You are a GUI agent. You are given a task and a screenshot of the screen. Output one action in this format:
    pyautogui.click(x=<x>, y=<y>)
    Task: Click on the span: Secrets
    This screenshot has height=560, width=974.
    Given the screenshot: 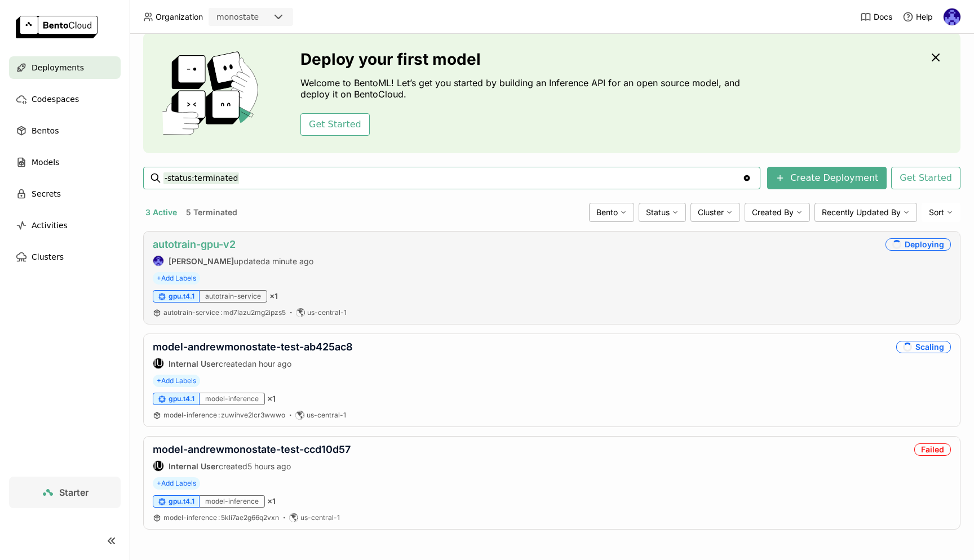 What is the action you would take?
    pyautogui.click(x=46, y=194)
    